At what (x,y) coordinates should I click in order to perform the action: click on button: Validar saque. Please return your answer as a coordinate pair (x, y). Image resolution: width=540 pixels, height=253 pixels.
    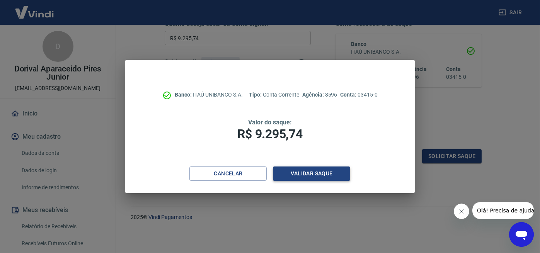
    Looking at the image, I should click on (312, 174).